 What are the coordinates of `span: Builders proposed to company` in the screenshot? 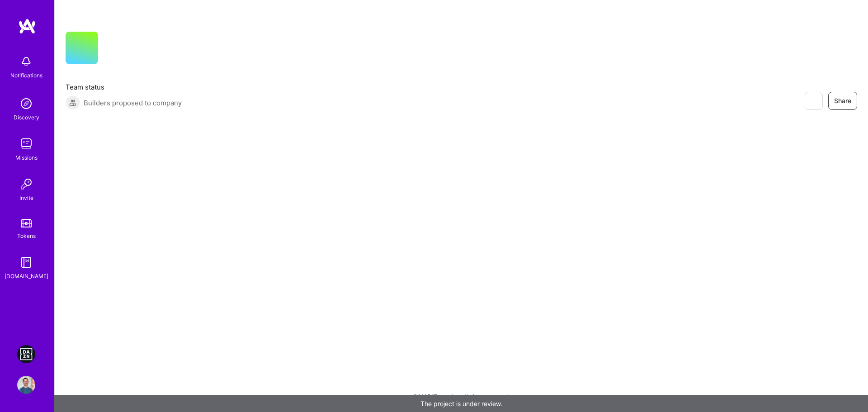 It's located at (133, 103).